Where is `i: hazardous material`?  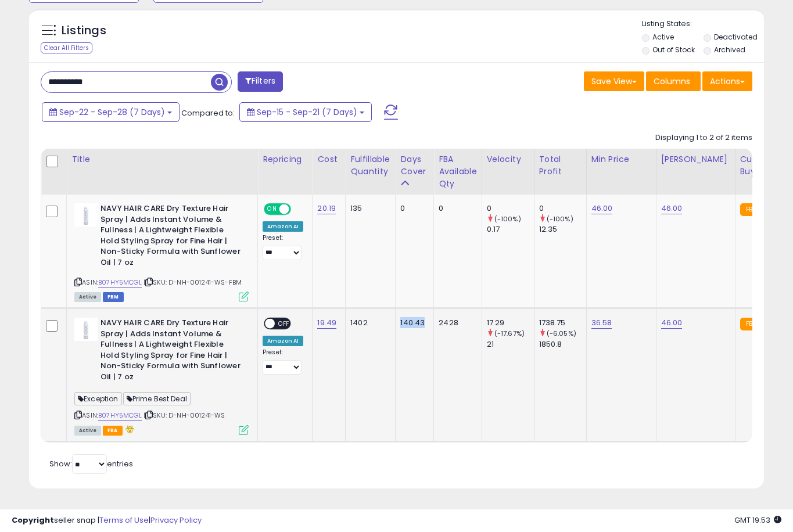 i: hazardous material is located at coordinates (128, 429).